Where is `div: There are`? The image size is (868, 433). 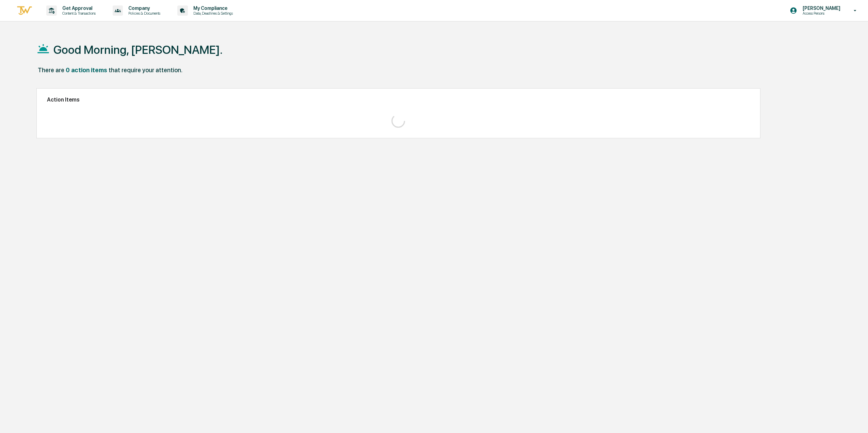 div: There are is located at coordinates (51, 70).